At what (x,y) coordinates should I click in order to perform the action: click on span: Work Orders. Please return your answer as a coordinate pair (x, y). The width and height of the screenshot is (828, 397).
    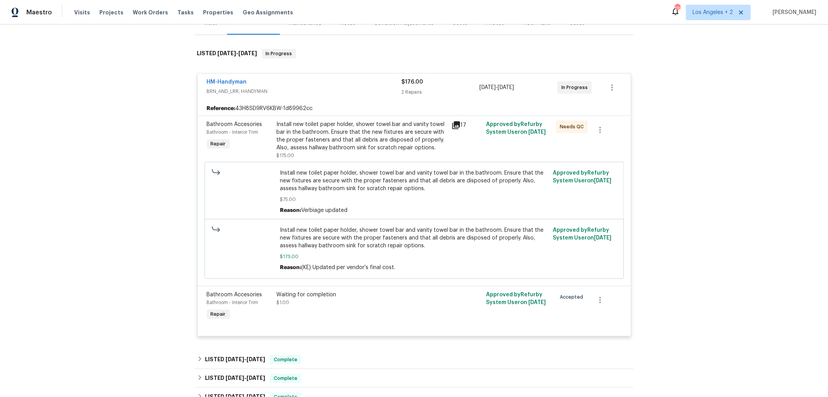
    Looking at the image, I should click on (150, 12).